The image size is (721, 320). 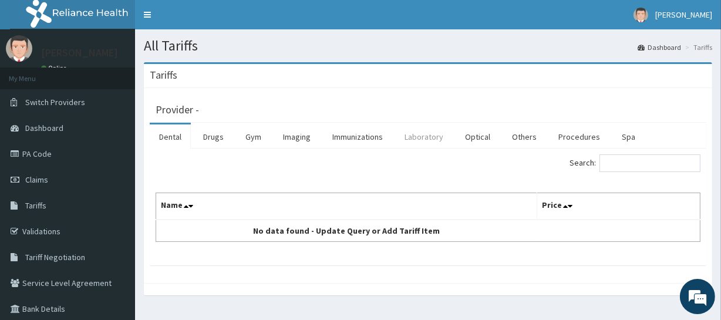 I want to click on span: Tariff Negotiation, so click(x=55, y=257).